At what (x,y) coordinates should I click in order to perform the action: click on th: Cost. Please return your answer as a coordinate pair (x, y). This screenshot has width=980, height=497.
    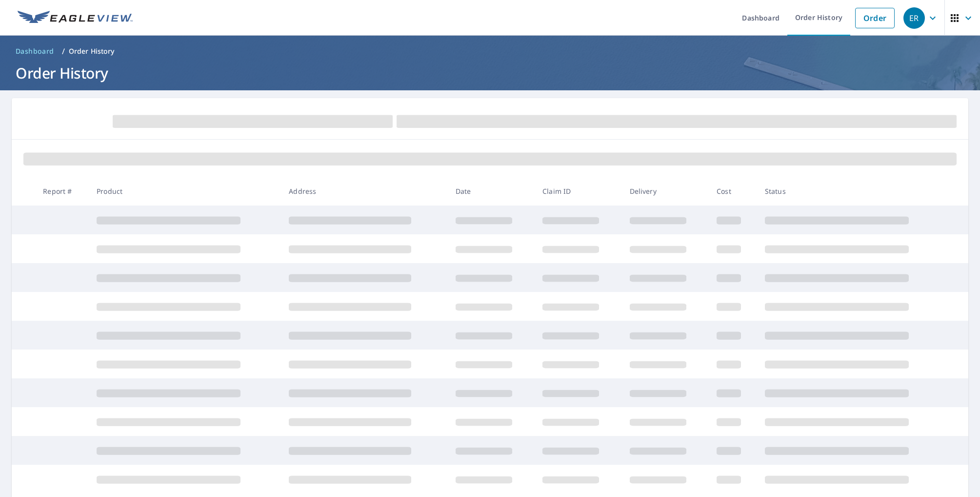
    Looking at the image, I should click on (732, 191).